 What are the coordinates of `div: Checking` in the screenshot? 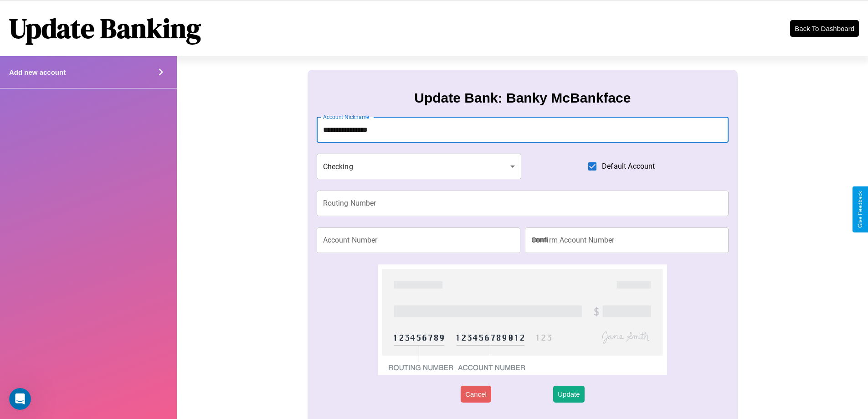 It's located at (419, 166).